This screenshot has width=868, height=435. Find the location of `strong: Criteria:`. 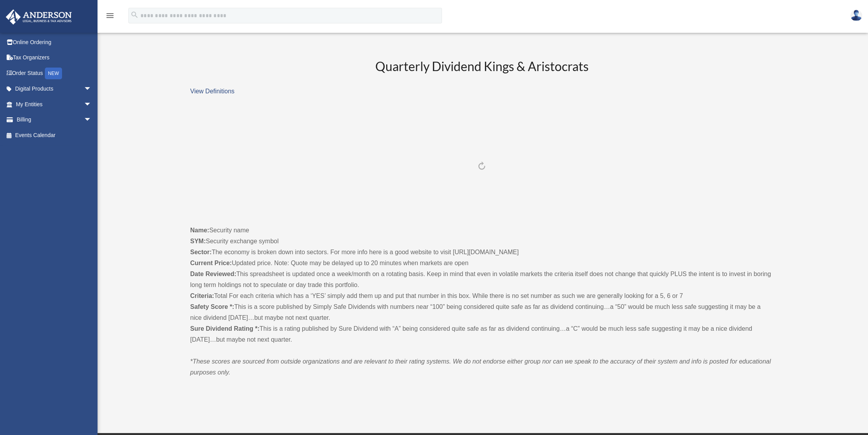

strong: Criteria: is located at coordinates (202, 295).